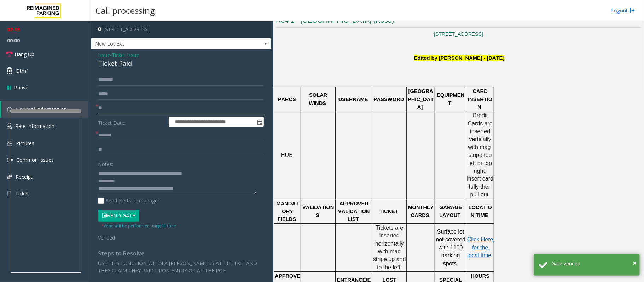 The height and width of the screenshot is (282, 644). I want to click on label: Send alerts to manager, so click(129, 200).